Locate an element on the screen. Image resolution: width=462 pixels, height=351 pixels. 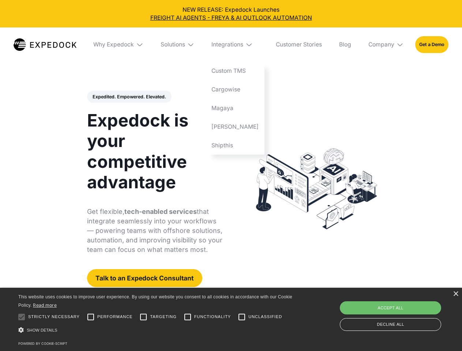
div: Show details is located at coordinates (157, 330).